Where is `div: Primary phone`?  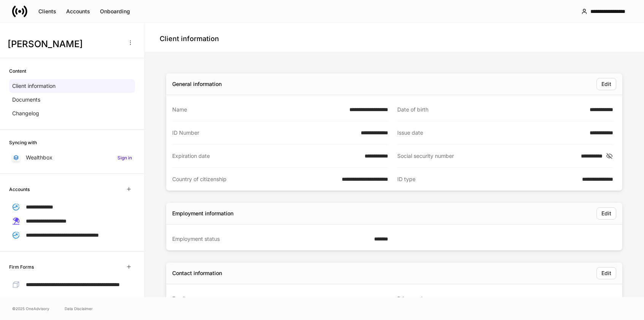 div: Primary phone is located at coordinates (483, 298).